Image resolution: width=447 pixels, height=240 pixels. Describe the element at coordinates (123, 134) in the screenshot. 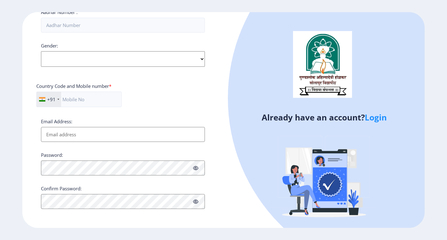

I see `input: Email address` at that location.